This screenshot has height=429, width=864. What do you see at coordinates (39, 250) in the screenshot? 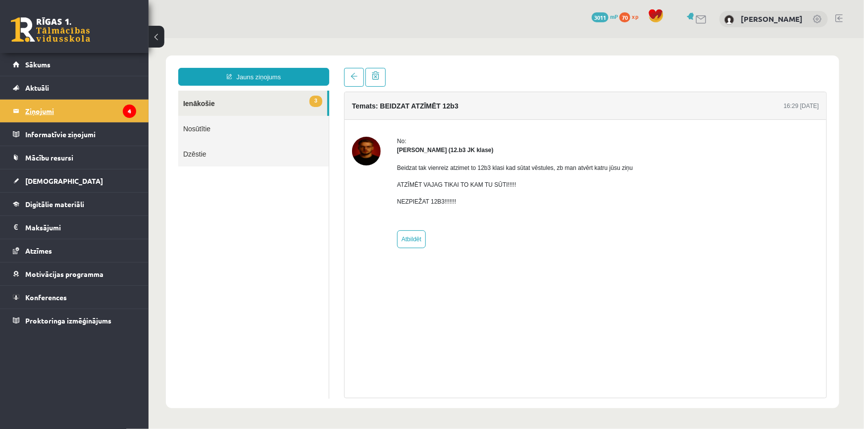
I see `span: Atzīmes` at bounding box center [39, 250].